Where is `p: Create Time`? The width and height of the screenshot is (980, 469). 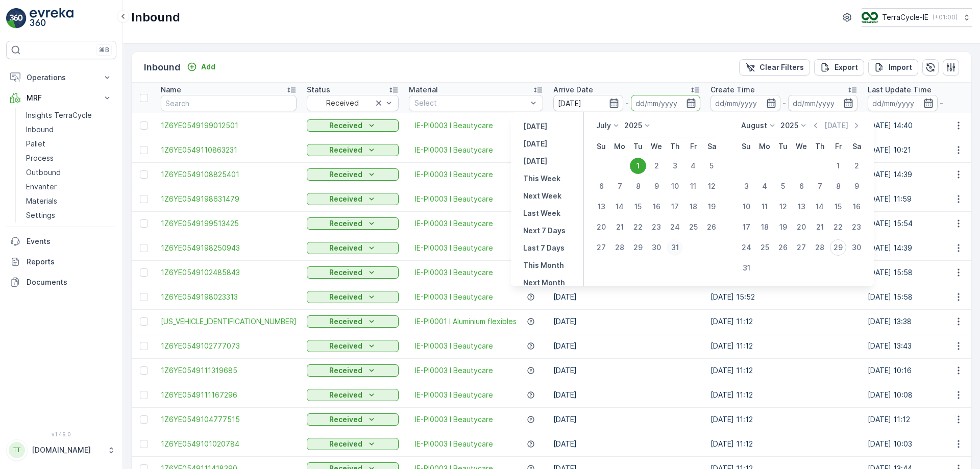
p: Create Time is located at coordinates (732, 89).